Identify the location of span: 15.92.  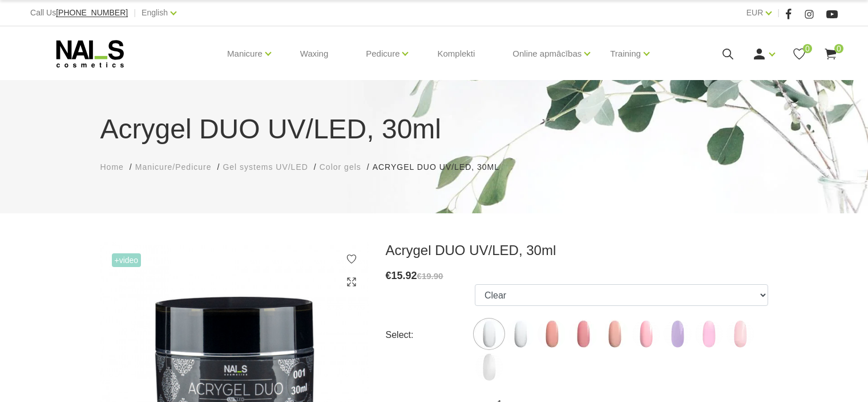
(404, 276).